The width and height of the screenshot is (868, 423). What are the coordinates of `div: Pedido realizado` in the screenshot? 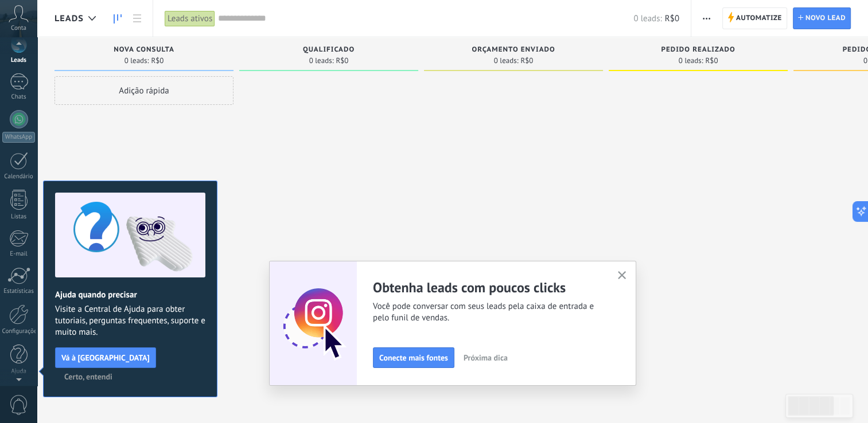 It's located at (698, 50).